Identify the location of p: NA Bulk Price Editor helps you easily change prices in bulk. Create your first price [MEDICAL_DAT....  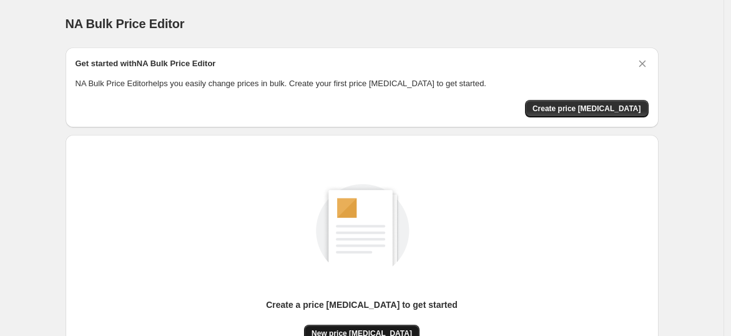
(362, 84).